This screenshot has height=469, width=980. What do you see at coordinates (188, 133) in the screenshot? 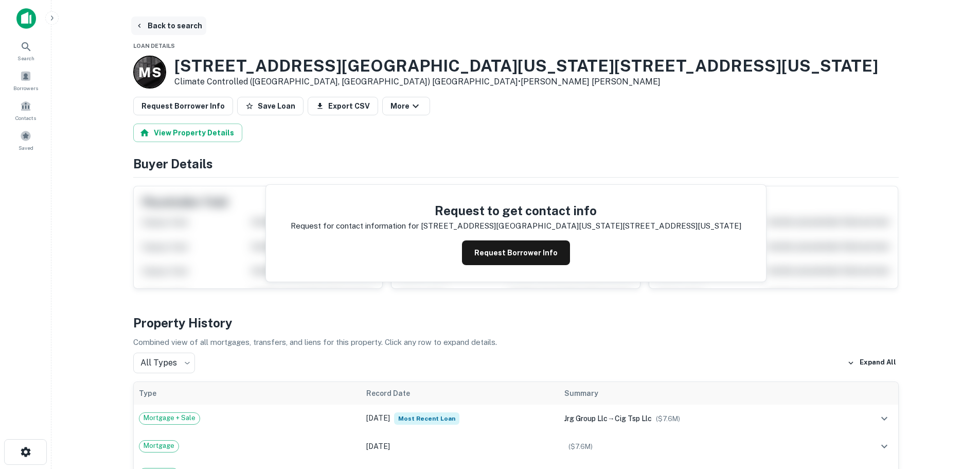
I see `button: View Property Details` at bounding box center [188, 133].